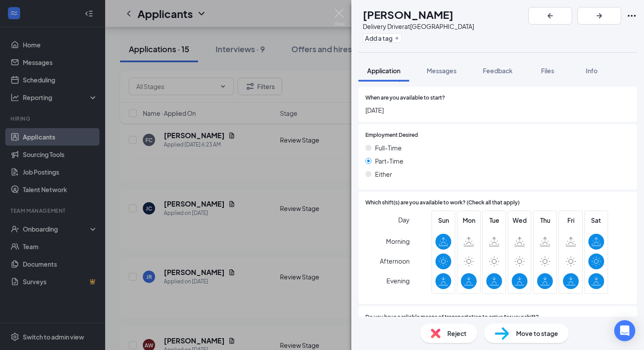 The height and width of the screenshot is (350, 644). What do you see at coordinates (596, 220) in the screenshot?
I see `span: Sat` at bounding box center [596, 220].